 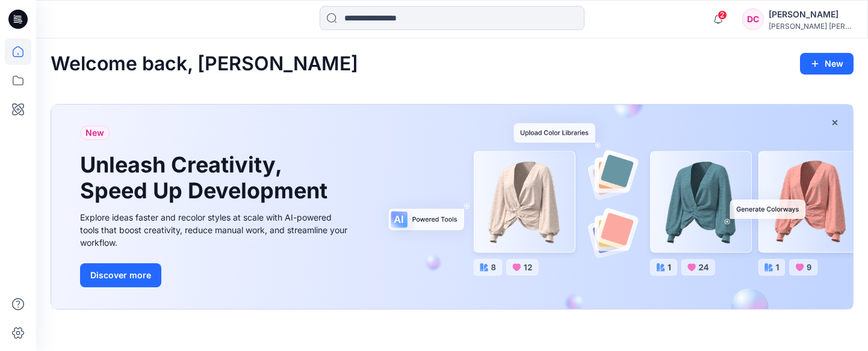 What do you see at coordinates (826, 64) in the screenshot?
I see `button: New` at bounding box center [826, 64].